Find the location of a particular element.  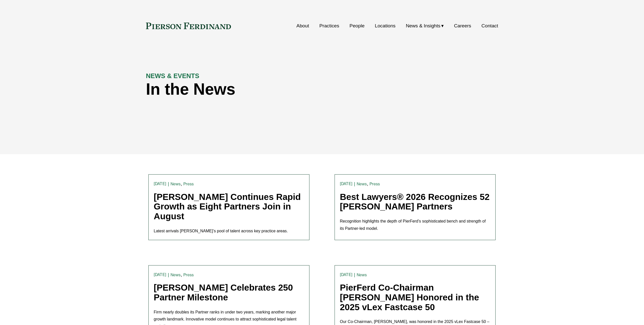

span: News & Insights is located at coordinates (423, 26).